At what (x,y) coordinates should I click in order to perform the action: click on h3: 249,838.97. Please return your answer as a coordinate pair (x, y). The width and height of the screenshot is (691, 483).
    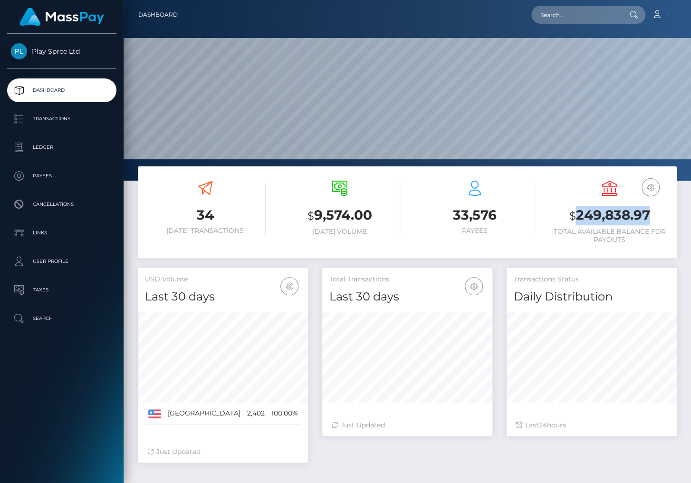
    Looking at the image, I should click on (610, 215).